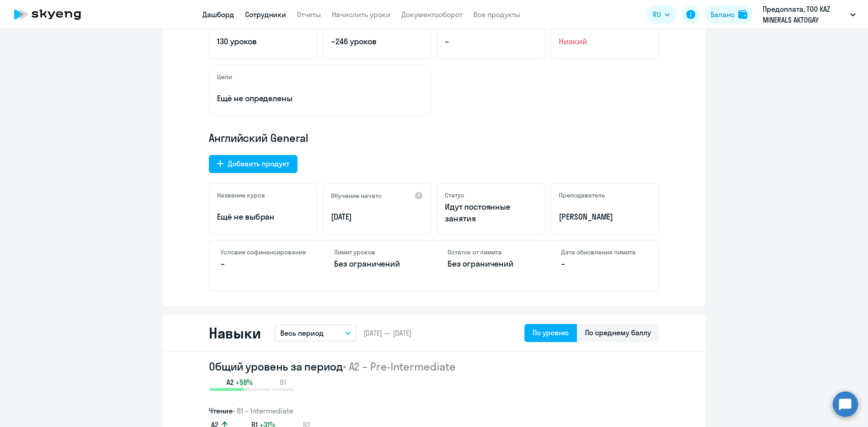  What do you see at coordinates (356, 196) in the screenshot?
I see `h5: Обучение начато` at bounding box center [356, 196].